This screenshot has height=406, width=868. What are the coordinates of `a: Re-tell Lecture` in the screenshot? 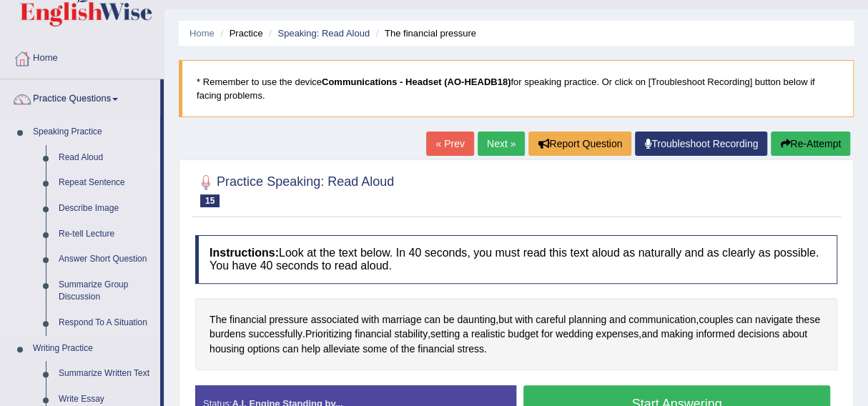 It's located at (106, 234).